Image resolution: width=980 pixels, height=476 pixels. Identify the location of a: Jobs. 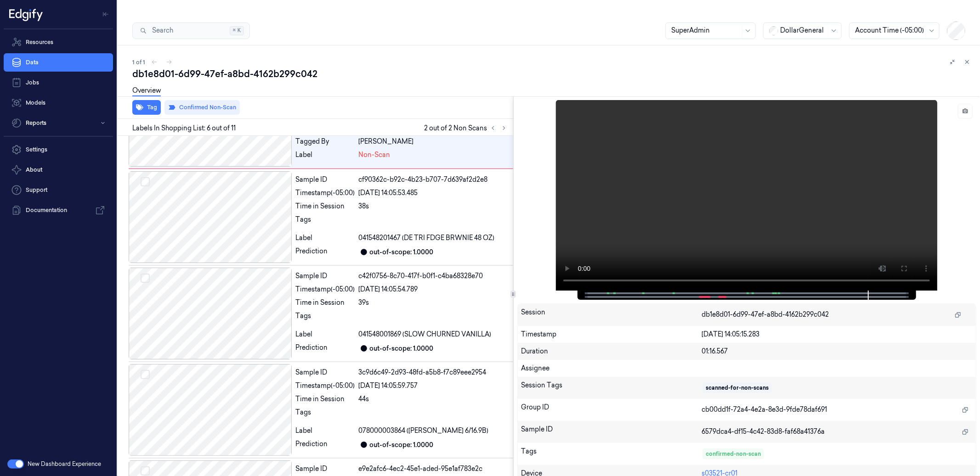
(59, 83).